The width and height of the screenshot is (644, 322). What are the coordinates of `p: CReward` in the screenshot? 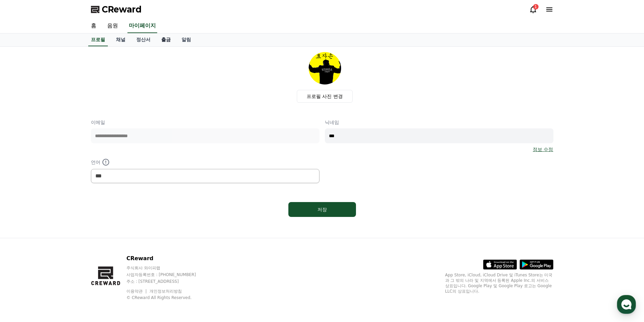 It's located at (168, 259).